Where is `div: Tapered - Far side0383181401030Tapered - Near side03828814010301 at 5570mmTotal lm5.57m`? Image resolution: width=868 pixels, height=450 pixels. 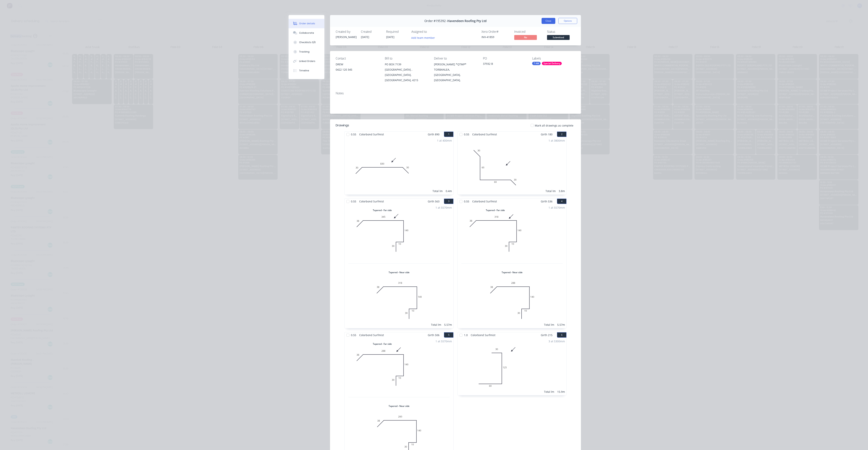 div: Tapered - Far side0383181401030Tapered - Near side03828814010301 at 5570mmTotal lm5.57m is located at coordinates (512, 266).